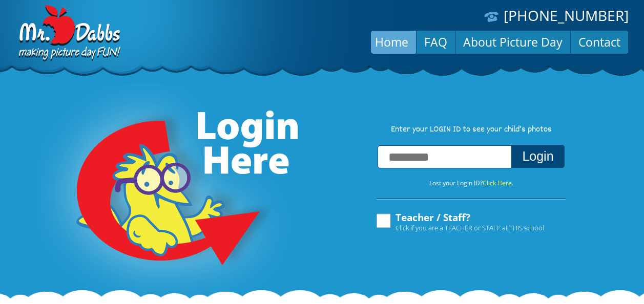 The image size is (644, 304). I want to click on span: Click if you are a TEACHER or STAFF at THIS school., so click(471, 228).